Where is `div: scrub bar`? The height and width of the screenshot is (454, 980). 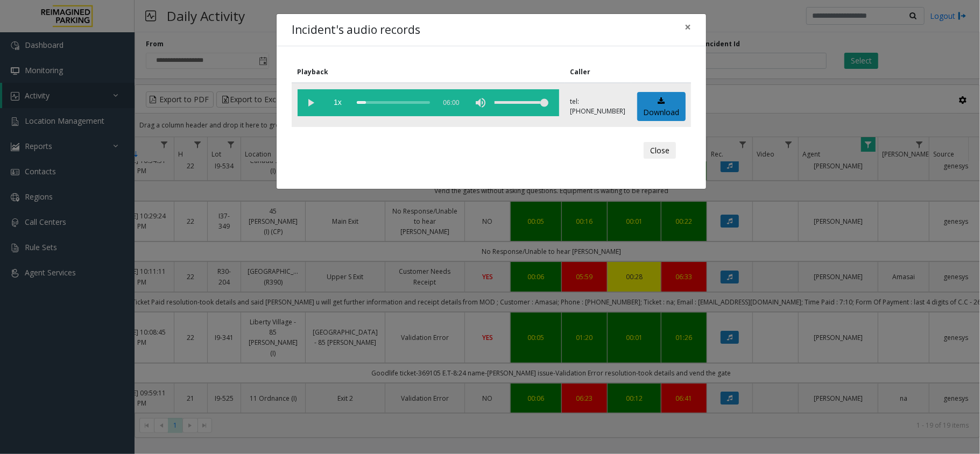
div: scrub bar is located at coordinates (394, 103).